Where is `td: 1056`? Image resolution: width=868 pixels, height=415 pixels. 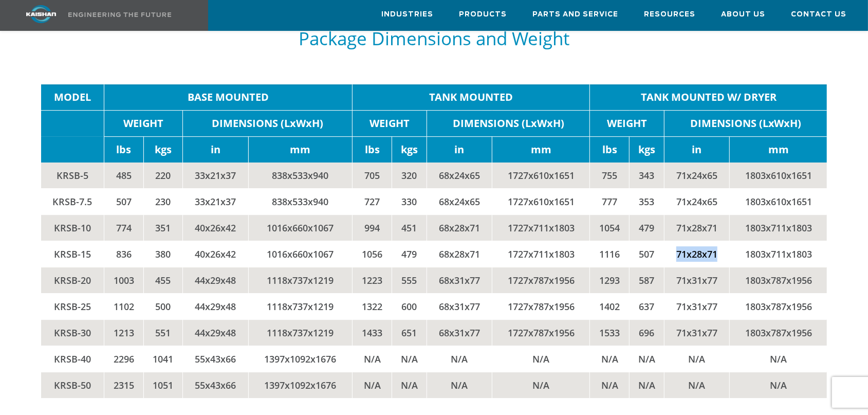 td: 1056 is located at coordinates (372, 253).